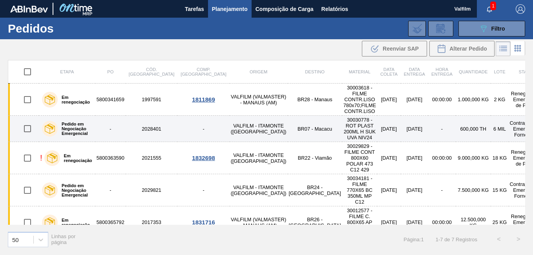 The height and width of the screenshot is (255, 533). I want to click on td: 30012577 - FILME C. 800X65 AP 269ML MP C15 429, so click(359, 222).